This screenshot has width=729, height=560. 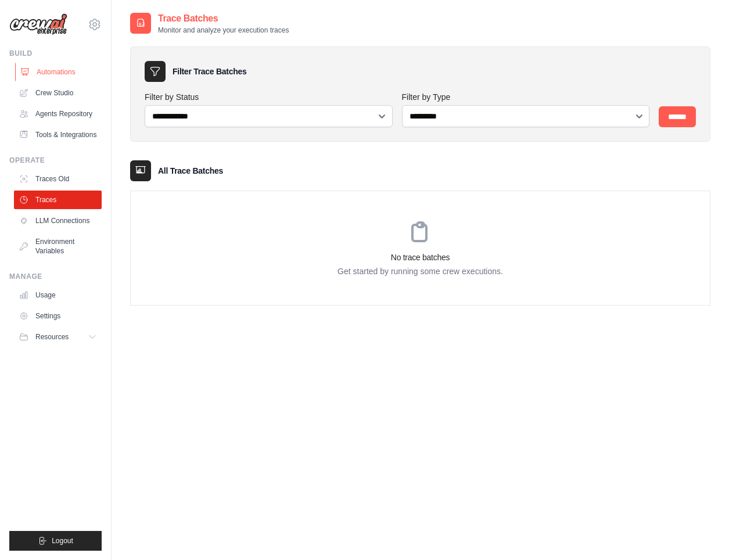 I want to click on a: LLM Connections, so click(x=58, y=221).